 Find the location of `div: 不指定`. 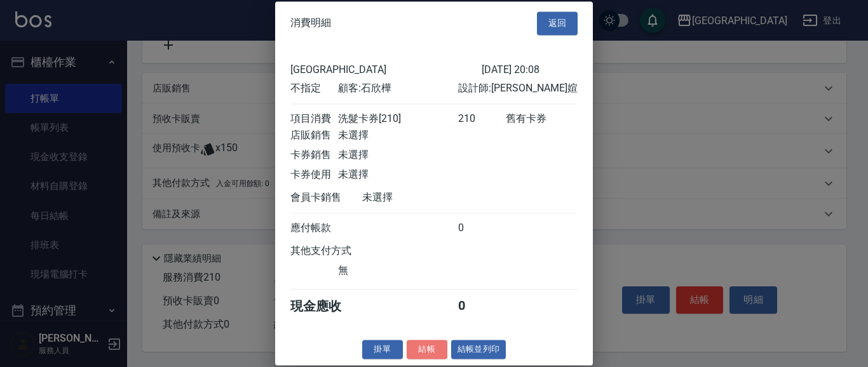

div: 不指定 is located at coordinates (314, 88).